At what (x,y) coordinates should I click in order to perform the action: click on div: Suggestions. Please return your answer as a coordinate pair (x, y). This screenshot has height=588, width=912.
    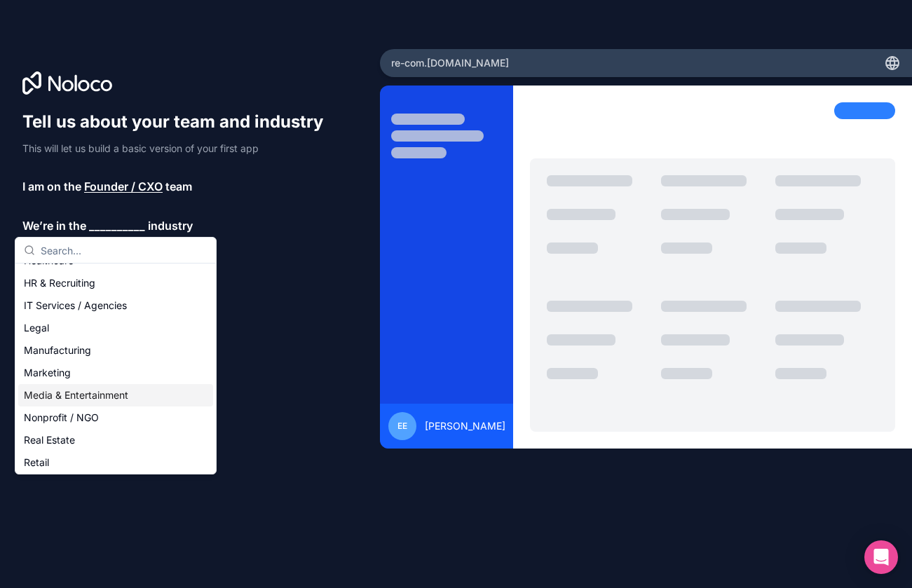
    Looking at the image, I should click on (116, 369).